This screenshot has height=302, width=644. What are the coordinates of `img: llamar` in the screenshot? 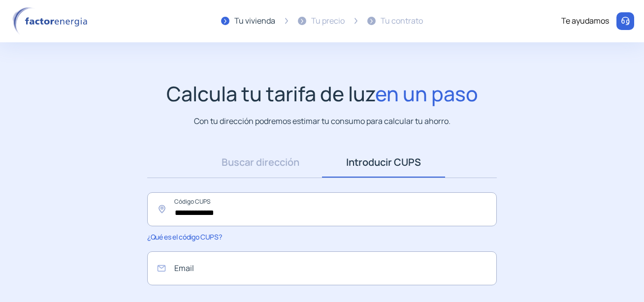 It's located at (625, 21).